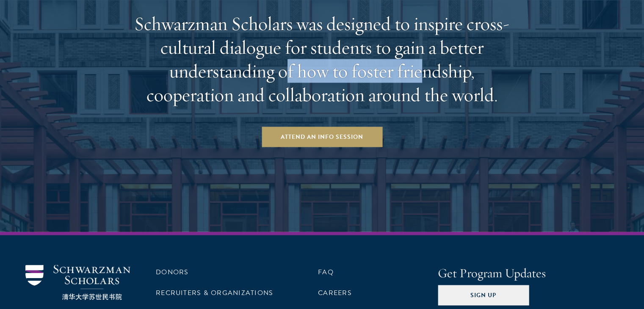 Image resolution: width=644 pixels, height=309 pixels. Describe the element at coordinates (326, 272) in the screenshot. I see `a: FAQ` at that location.